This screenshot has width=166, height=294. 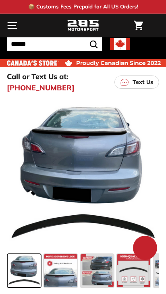 What do you see at coordinates (83, 7) in the screenshot?
I see `p: 📦 Customs Fees Prepaid for All US Orders!` at bounding box center [83, 7].